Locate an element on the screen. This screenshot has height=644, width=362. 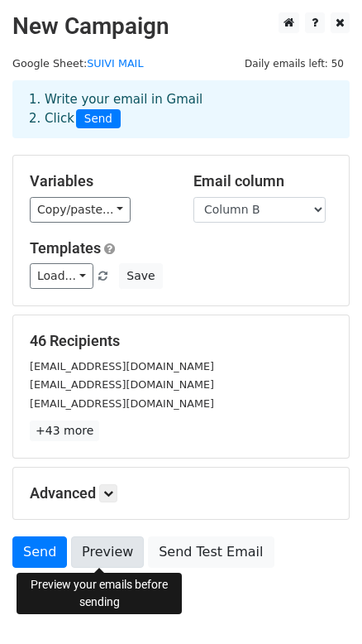
h5: Email column is located at coordinates (263, 181).